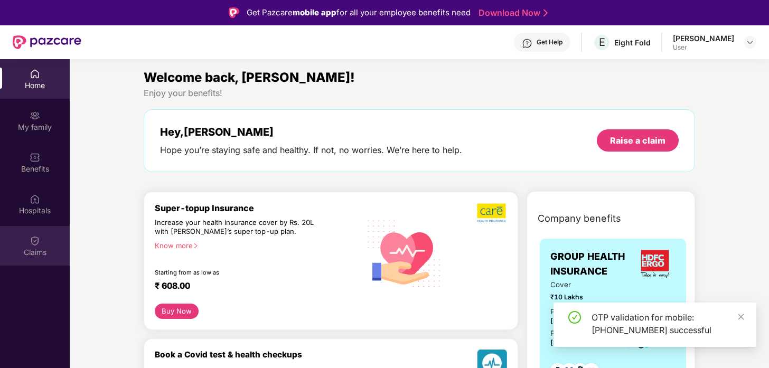 This screenshot has height=368, width=769. What do you see at coordinates (404, 253) in the screenshot?
I see `img: svg+xml;base64,PHN2ZyB4bWxucz0iaHR0cDovL3d3dy53My5vcmcvMjAwMC9zdmciIHhtbG5zOnhsaW5rPSJodHRwOi8vd3...` at bounding box center [404, 253].